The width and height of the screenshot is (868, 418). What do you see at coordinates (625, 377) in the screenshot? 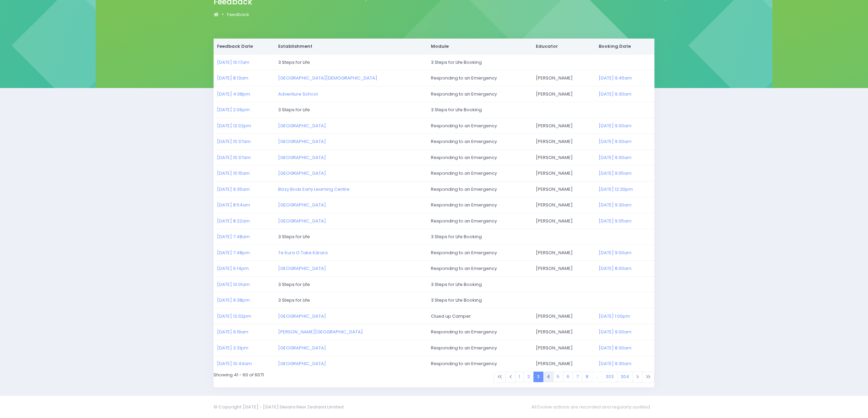
I see `a: 304` at bounding box center [625, 377].